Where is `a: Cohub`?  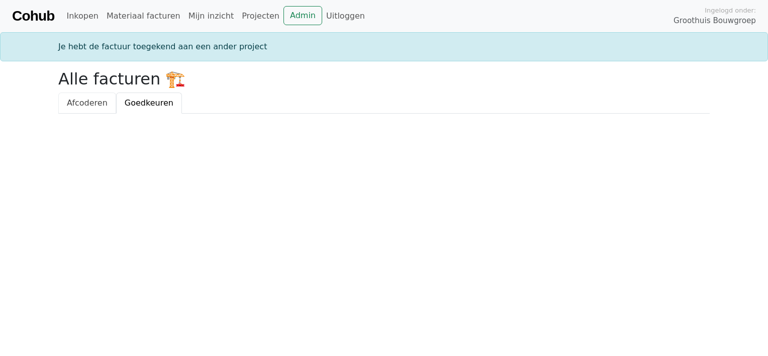
a: Cohub is located at coordinates (33, 16).